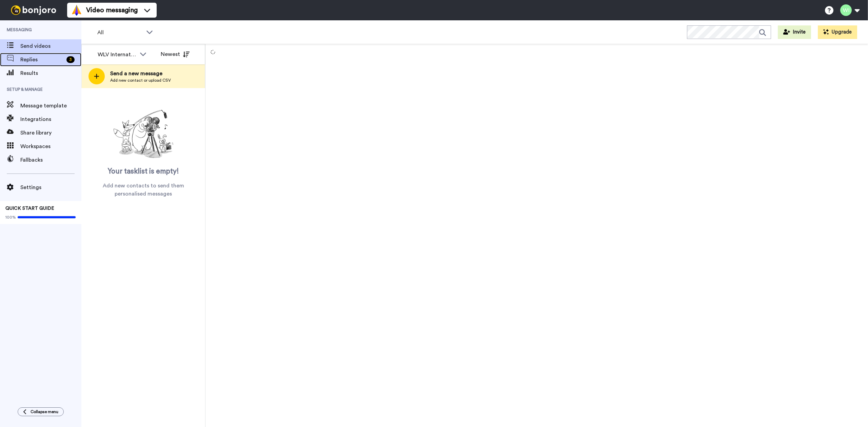 The width and height of the screenshot is (868, 427). Describe the element at coordinates (141, 73) in the screenshot. I see `span: Send a new message` at that location.